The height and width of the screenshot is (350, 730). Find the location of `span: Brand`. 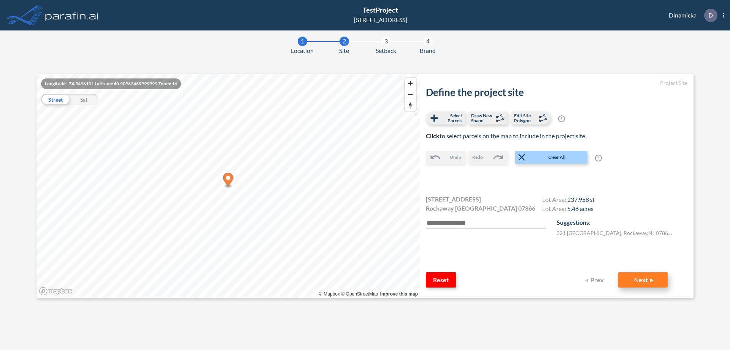

span: Brand is located at coordinates (428, 51).